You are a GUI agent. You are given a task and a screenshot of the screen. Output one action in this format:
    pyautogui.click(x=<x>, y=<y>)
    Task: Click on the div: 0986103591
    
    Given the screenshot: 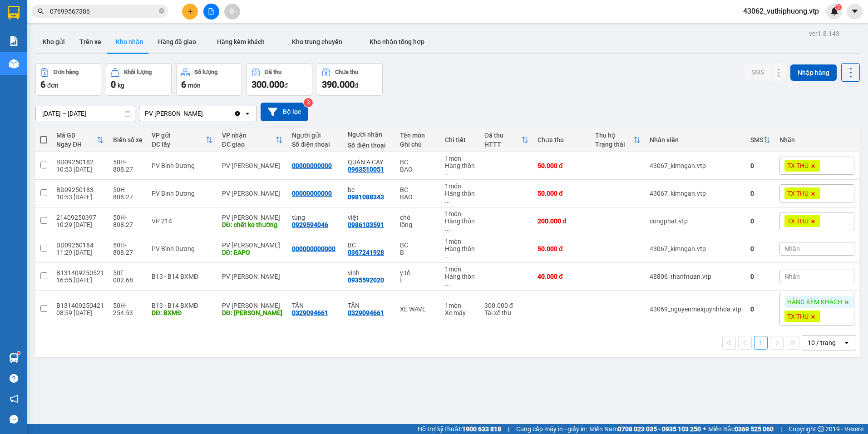 What is the action you would take?
    pyautogui.click(x=366, y=225)
    